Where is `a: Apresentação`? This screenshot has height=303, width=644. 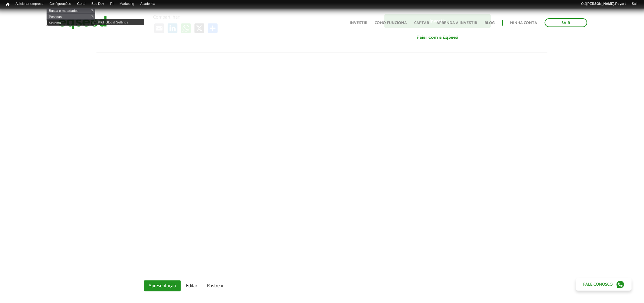 a: Apresentação is located at coordinates (163, 286).